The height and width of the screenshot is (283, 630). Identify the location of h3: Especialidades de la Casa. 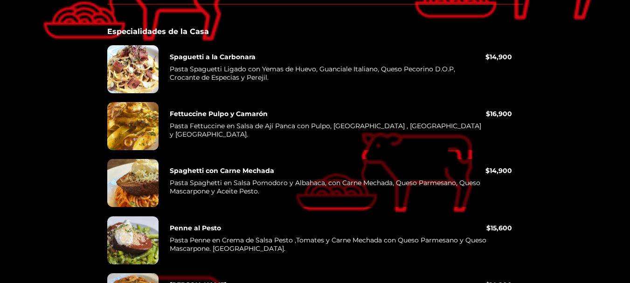
(315, 31).